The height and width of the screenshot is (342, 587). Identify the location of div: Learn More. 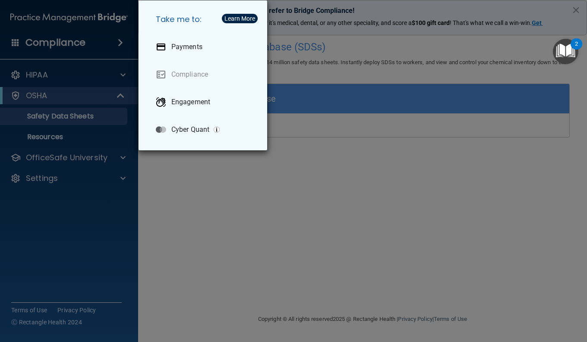
(239, 19).